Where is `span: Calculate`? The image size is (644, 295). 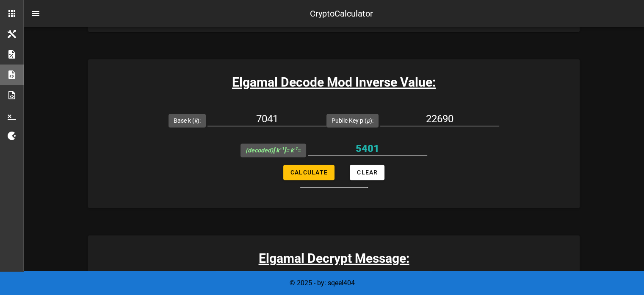 span: Calculate is located at coordinates (309, 172).